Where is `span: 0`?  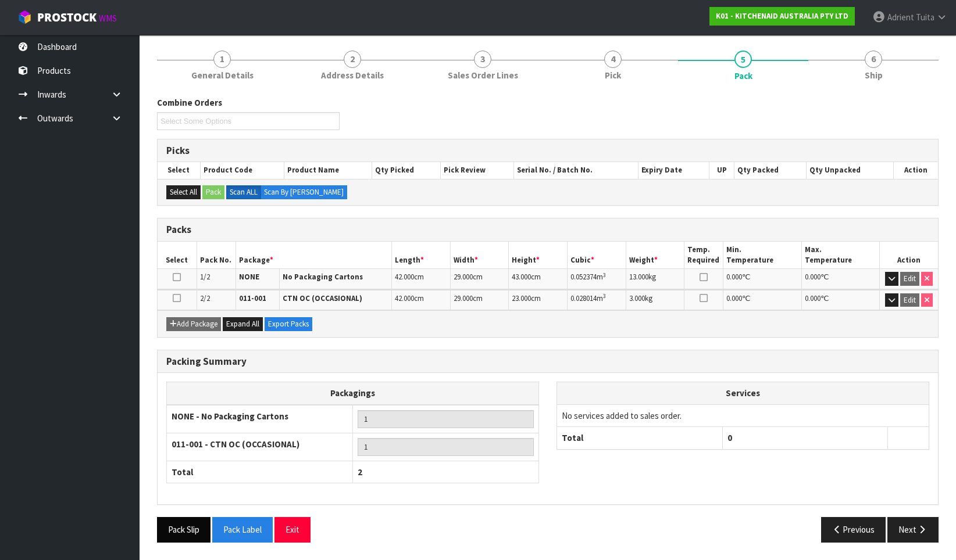 span: 0 is located at coordinates (730, 437).